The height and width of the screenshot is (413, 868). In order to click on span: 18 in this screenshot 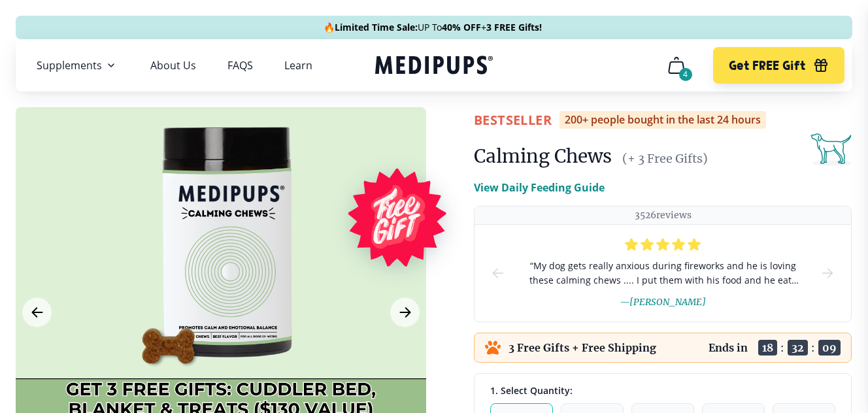, I will do `click(767, 347)`.